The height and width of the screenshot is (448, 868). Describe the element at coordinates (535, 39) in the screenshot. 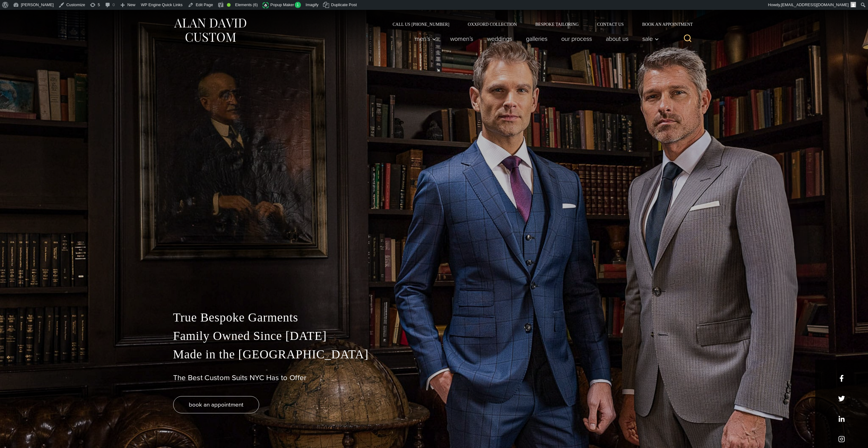

I see `nav: Primary Navigation` at that location.